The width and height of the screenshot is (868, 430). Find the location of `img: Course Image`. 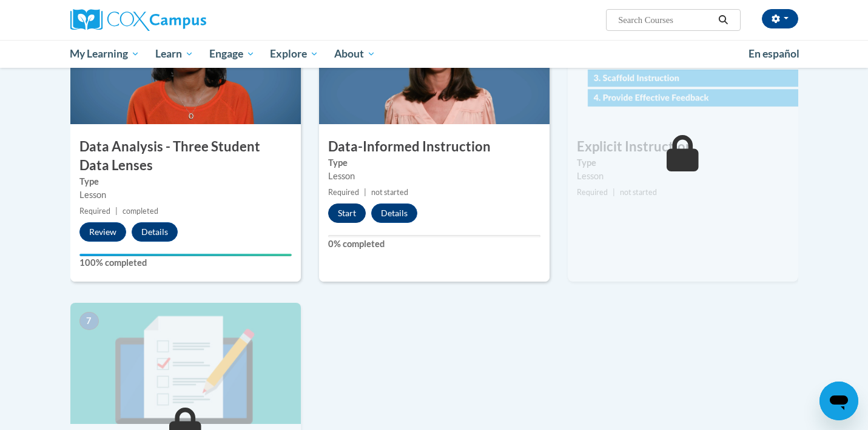

img: Course Image is located at coordinates (186, 364).